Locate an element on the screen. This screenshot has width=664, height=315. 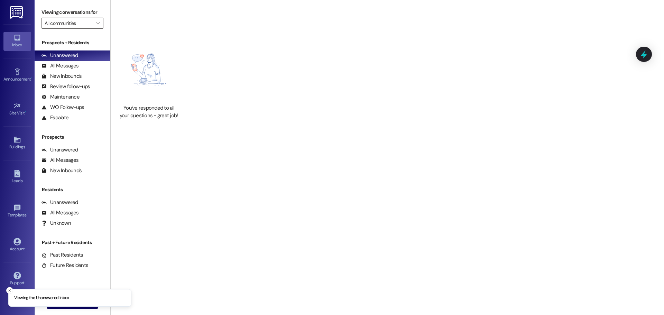
div: Past + Future Residents is located at coordinates (72, 242).